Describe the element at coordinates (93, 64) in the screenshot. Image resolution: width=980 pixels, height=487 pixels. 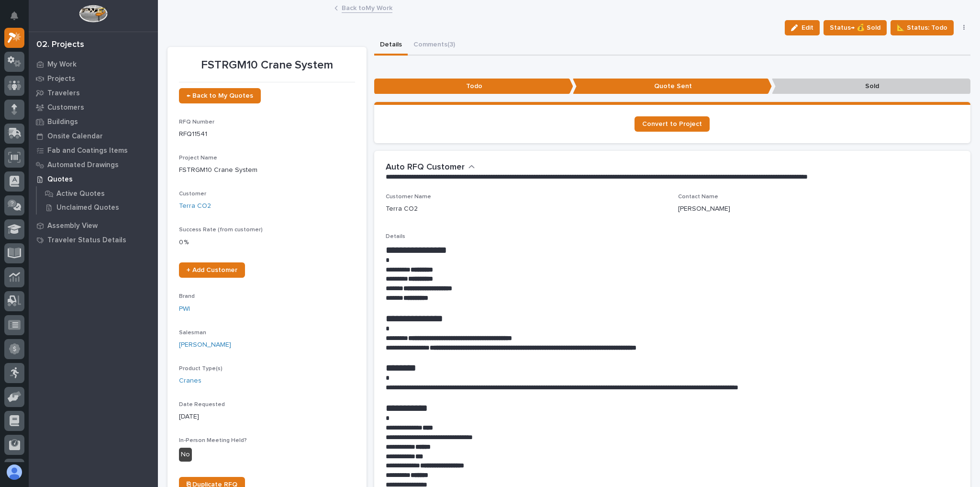
I see `a: My Work` at that location.